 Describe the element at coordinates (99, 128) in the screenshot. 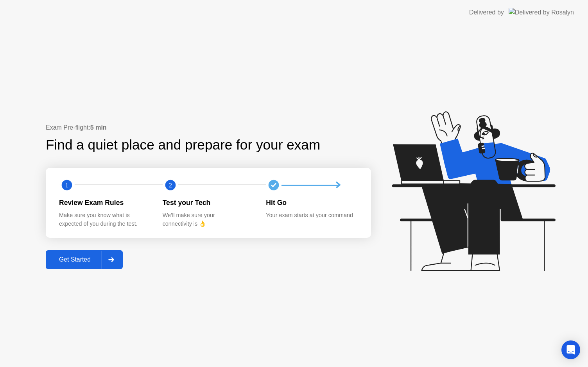

I see `b: 5 min` at that location.